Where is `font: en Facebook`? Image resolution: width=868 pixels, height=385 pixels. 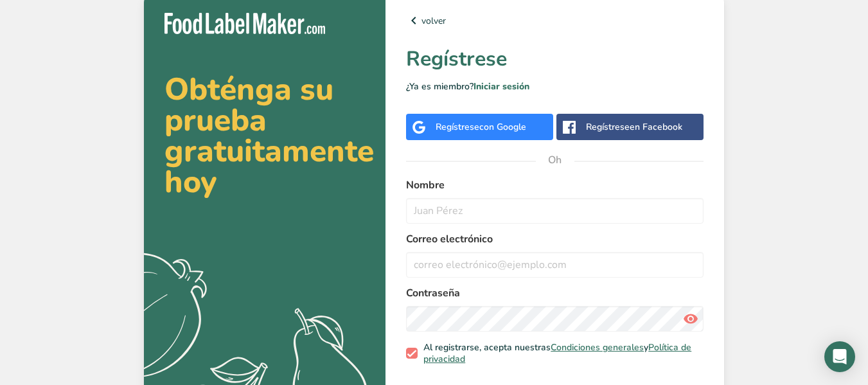 font: en Facebook is located at coordinates (656, 127).